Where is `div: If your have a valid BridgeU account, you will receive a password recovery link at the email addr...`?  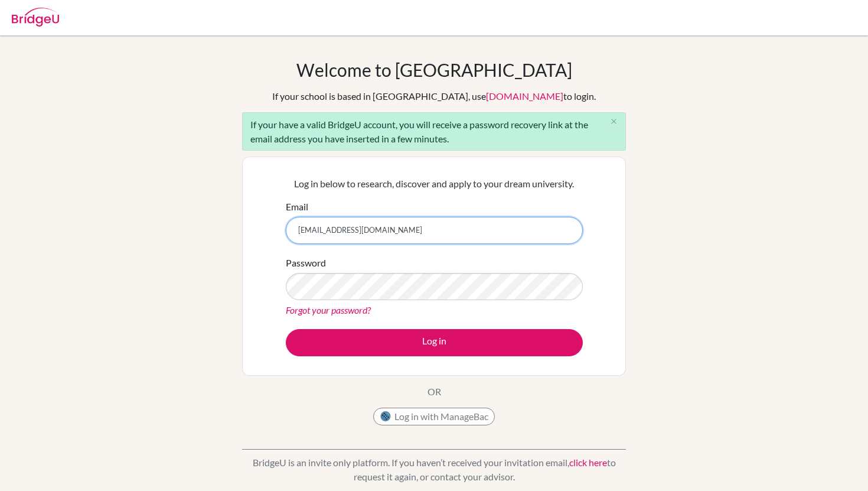
div: If your have a valid BridgeU account, you will receive a password recovery link at the email addr... is located at coordinates (434, 131).